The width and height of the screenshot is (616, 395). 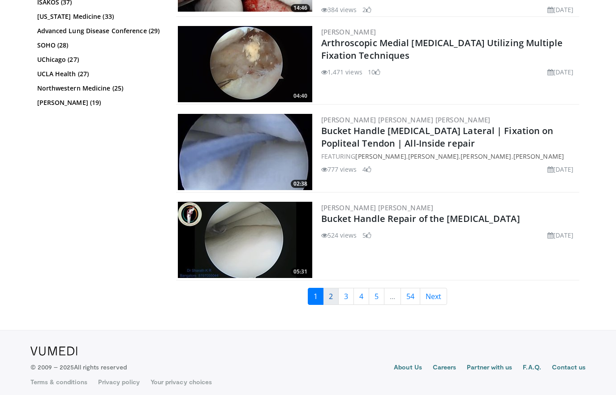 I want to click on a: UCLA Health (27), so click(x=99, y=74).